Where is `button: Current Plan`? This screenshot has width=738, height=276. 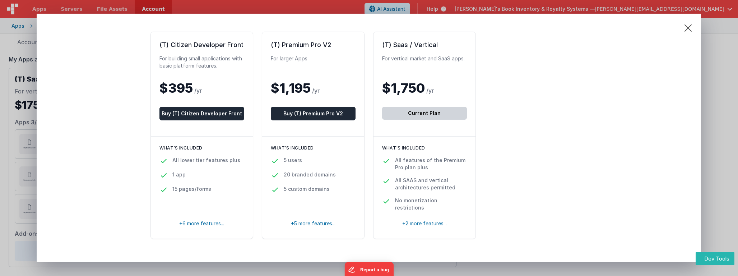
button: Current Plan is located at coordinates (425, 113).